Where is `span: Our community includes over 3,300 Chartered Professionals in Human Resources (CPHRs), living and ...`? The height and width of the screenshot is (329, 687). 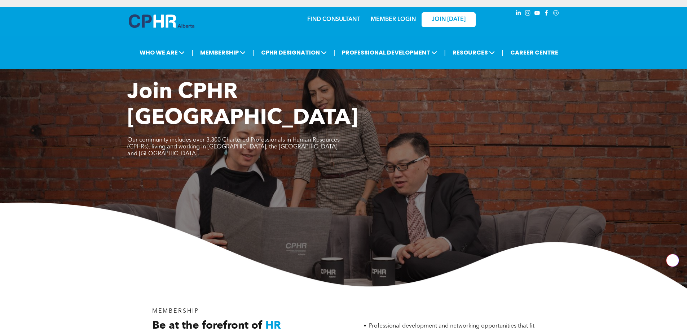 span: Our community includes over 3,300 Chartered Professionals in Human Resources (CPHRs), living and ... is located at coordinates (233, 147).